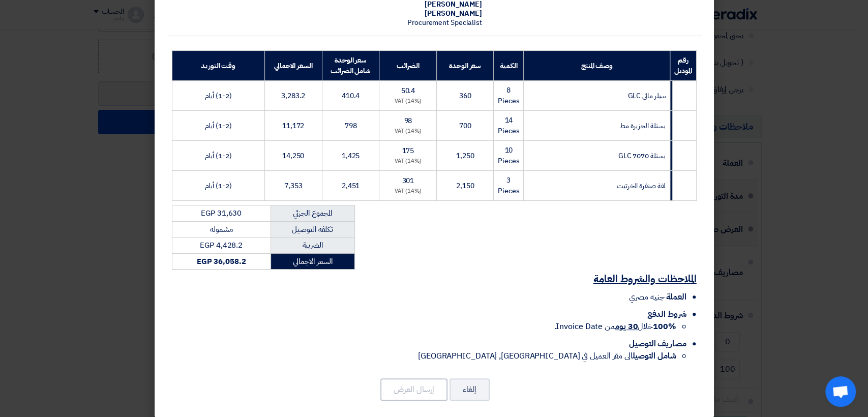 This screenshot has width=868, height=417. What do you see at coordinates (666, 314) in the screenshot?
I see `span: شروط الدفع` at bounding box center [666, 314].